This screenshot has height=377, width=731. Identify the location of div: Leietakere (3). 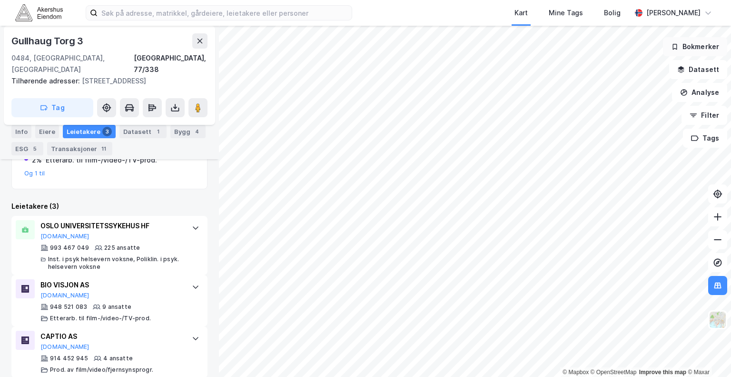
(110, 206).